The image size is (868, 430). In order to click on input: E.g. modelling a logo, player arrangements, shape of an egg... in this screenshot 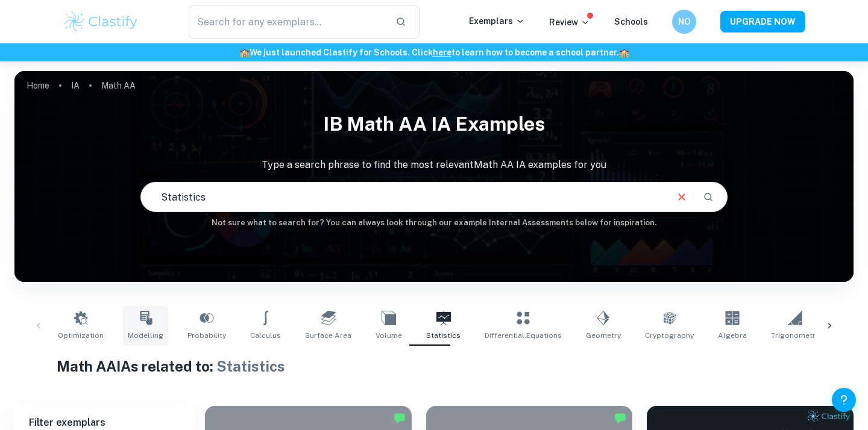, I will do `click(403, 197)`.